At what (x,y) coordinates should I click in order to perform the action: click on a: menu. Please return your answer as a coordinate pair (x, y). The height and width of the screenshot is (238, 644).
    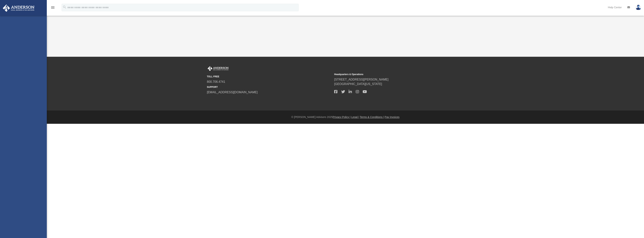
    Looking at the image, I should click on (53, 8).